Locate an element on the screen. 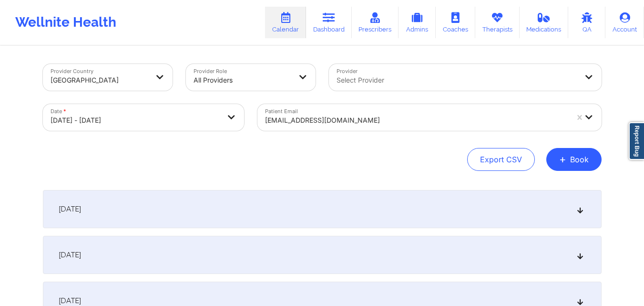 Image resolution: width=644 pixels, height=306 pixels. a: Account is located at coordinates (625, 22).